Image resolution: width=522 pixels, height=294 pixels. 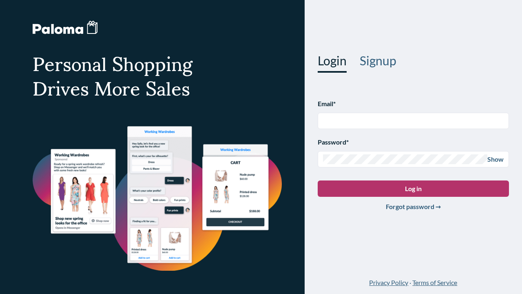 What do you see at coordinates (389, 282) in the screenshot?
I see `a: Privacy Policy` at bounding box center [389, 282].